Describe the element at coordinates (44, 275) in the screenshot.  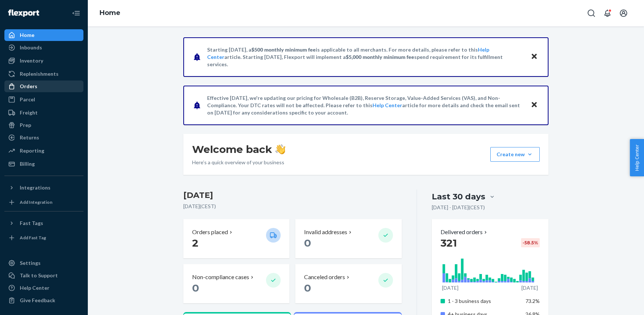
I see `a: Talk to Support` at that location.